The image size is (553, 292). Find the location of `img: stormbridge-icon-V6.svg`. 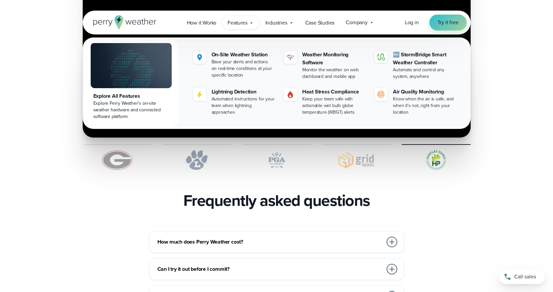

img: stormbridge-icon-V6.svg is located at coordinates (381, 57).